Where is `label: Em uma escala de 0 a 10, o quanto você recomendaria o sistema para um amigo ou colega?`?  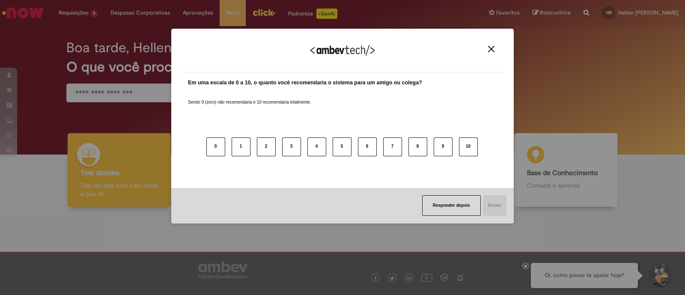 label: Em uma escala de 0 a 10, o quanto você recomendaria o sistema para um amigo ou colega? is located at coordinates (305, 83).